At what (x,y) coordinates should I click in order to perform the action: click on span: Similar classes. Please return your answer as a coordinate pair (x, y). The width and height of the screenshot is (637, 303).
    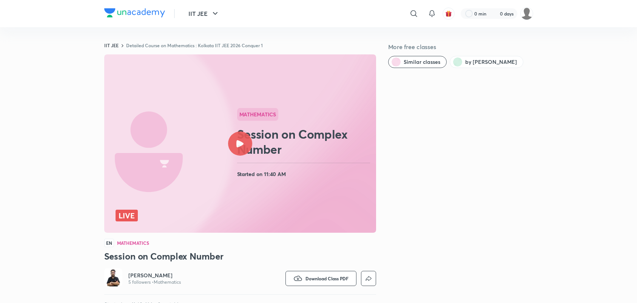
    Looking at the image, I should click on (422, 62).